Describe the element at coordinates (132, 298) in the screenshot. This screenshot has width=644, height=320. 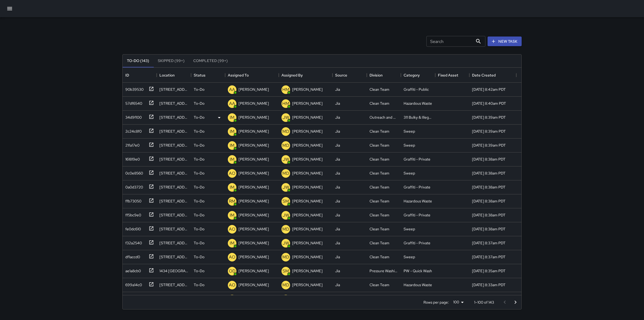
I see `div: 2cfecab0` at that location.